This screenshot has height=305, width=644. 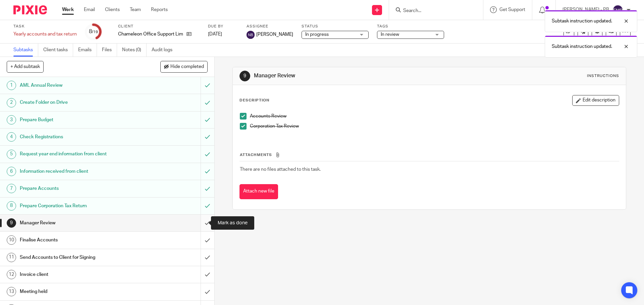 I want to click on button: Edit description, so click(x=596, y=100).